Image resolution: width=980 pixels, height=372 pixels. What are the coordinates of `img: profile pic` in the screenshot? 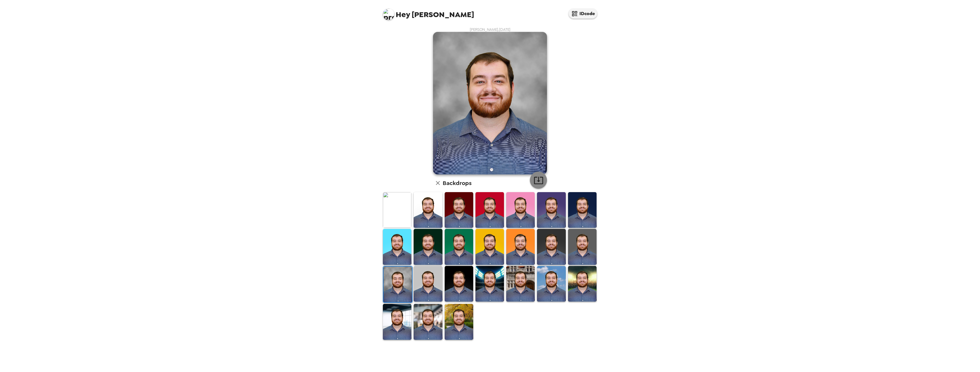 It's located at (389, 14).